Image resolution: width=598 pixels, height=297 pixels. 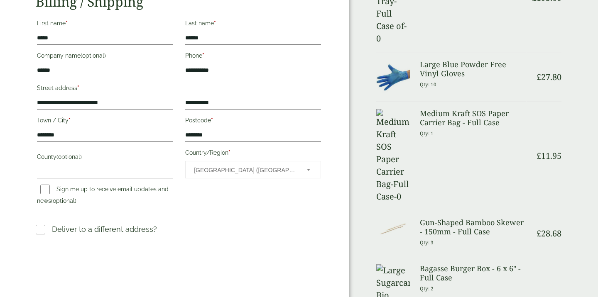 I want to click on span: Country/Region, so click(x=253, y=170).